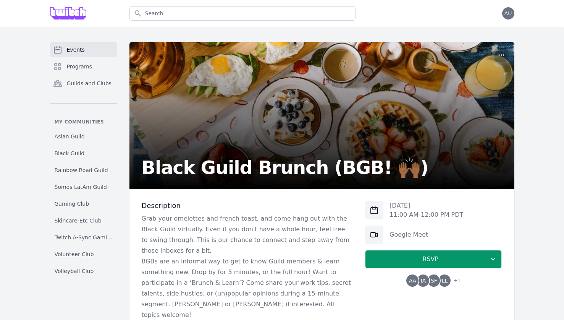 This screenshot has height=320, width=564. Describe the element at coordinates (70, 153) in the screenshot. I see `span: Black Guild` at that location.